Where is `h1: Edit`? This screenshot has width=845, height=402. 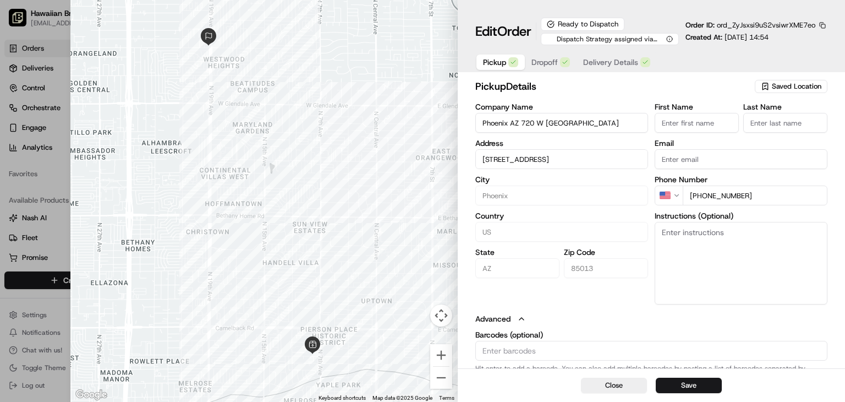
h1: Edit is located at coordinates (503, 31).